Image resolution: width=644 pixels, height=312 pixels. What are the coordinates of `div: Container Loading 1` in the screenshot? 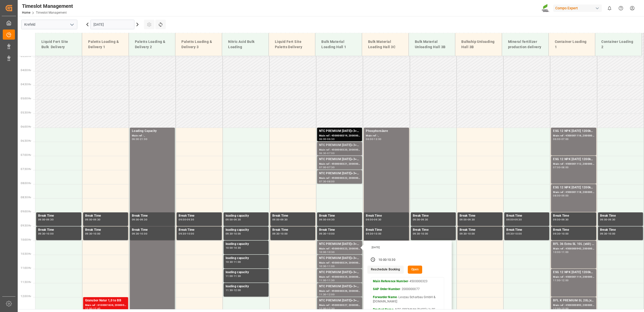 It's located at (572, 45).